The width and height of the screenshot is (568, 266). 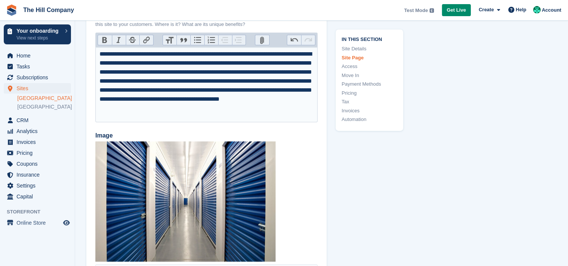 What do you see at coordinates (211, 40) in the screenshot?
I see `button: Numbers` at bounding box center [211, 40].